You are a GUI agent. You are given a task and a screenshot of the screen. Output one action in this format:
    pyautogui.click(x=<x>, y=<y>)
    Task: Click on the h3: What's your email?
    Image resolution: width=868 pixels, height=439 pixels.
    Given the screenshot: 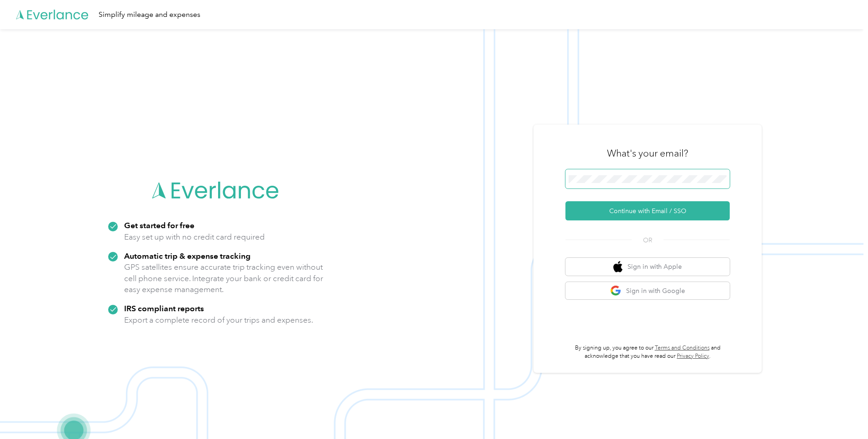 What is the action you would take?
    pyautogui.click(x=648, y=153)
    